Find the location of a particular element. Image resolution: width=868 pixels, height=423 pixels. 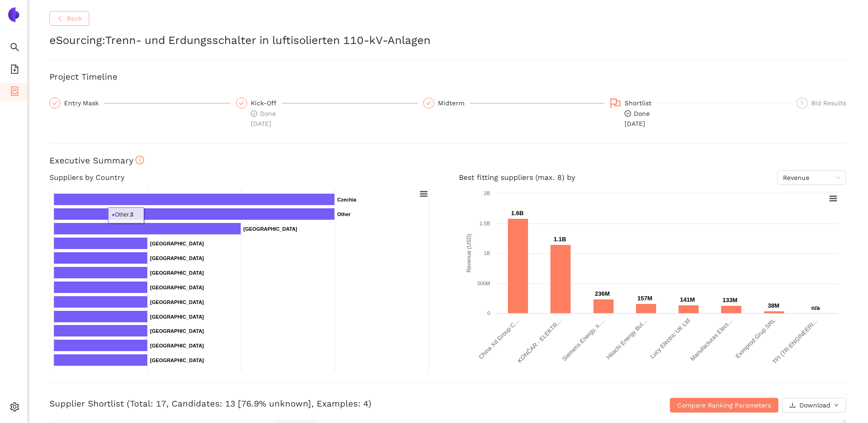

span: download is located at coordinates (793, 406).